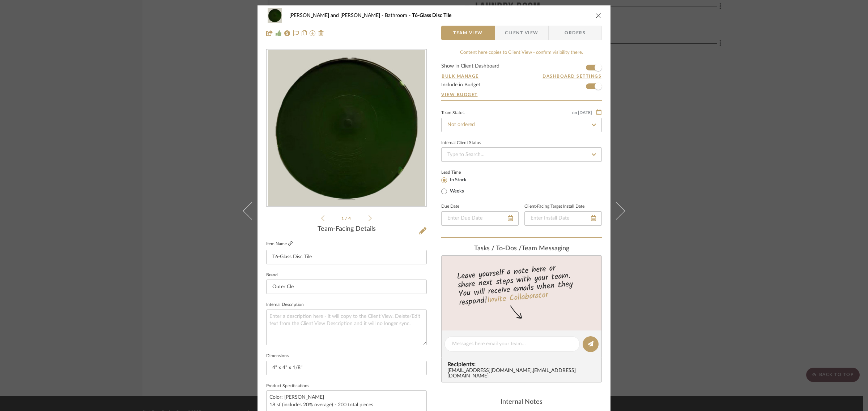  I want to click on input: Enter Install Date, so click(563, 218).